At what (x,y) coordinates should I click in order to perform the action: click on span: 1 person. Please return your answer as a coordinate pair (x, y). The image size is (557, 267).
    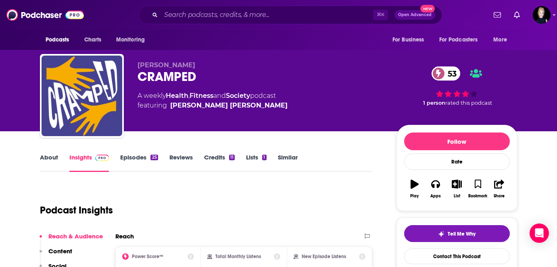
    Looking at the image, I should click on (434, 103).